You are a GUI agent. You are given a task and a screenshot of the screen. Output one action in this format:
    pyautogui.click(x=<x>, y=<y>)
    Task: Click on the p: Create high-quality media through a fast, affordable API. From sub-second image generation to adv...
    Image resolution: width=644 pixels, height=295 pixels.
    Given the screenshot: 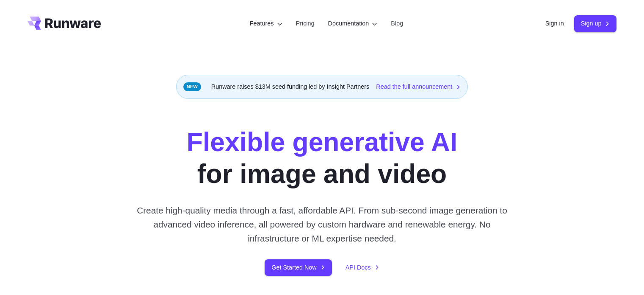 What is the action you would take?
    pyautogui.click(x=322, y=225)
    